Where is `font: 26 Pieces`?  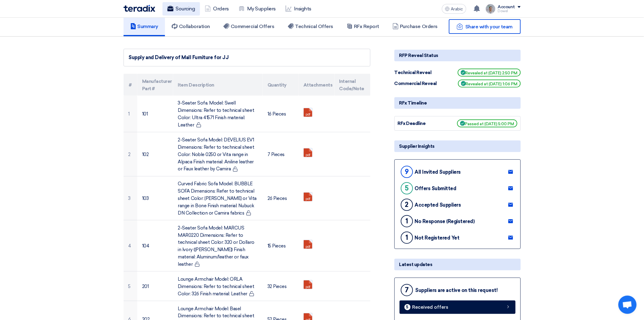
font: 26 Pieces is located at coordinates (277, 198).